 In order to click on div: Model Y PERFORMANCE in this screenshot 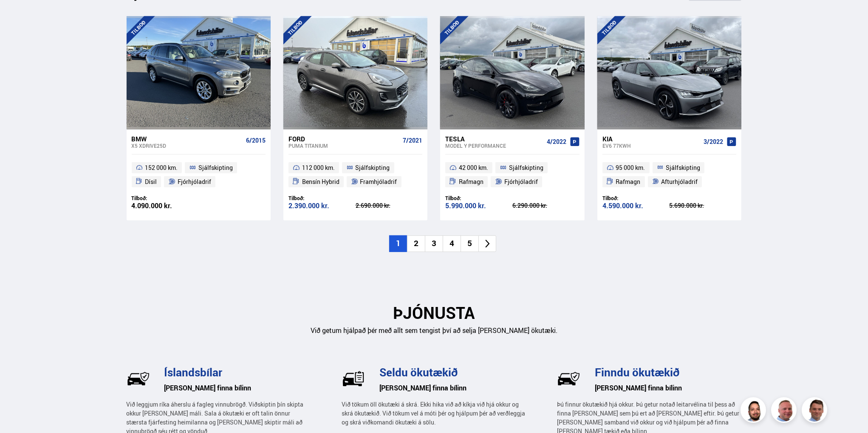, I will do `click(494, 146)`.